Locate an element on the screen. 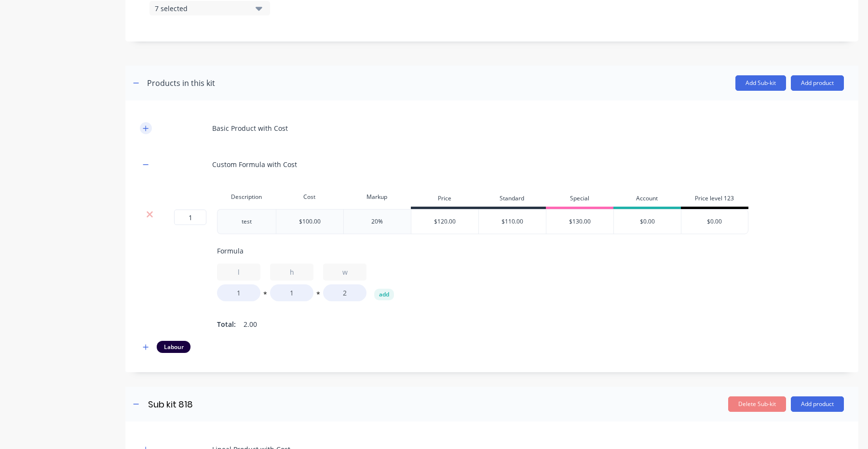 This screenshot has width=868, height=449. div: Cost is located at coordinates (309, 197).